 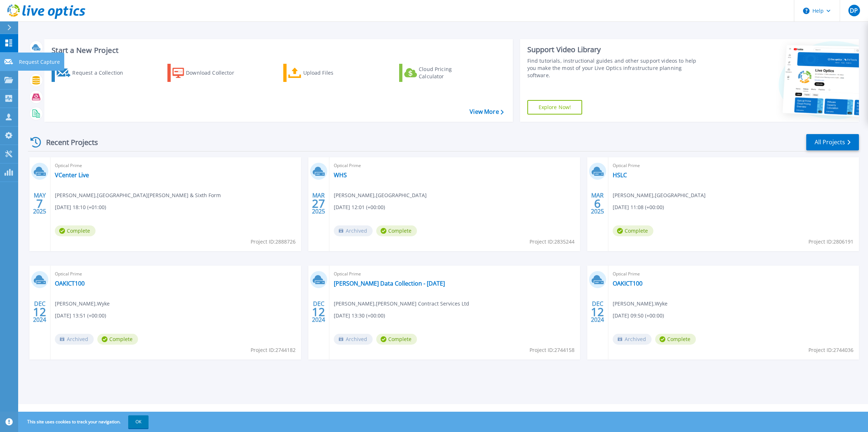 What do you see at coordinates (440, 73) in the screenshot?
I see `a: Cloud Pricing Calculator` at bounding box center [440, 73].